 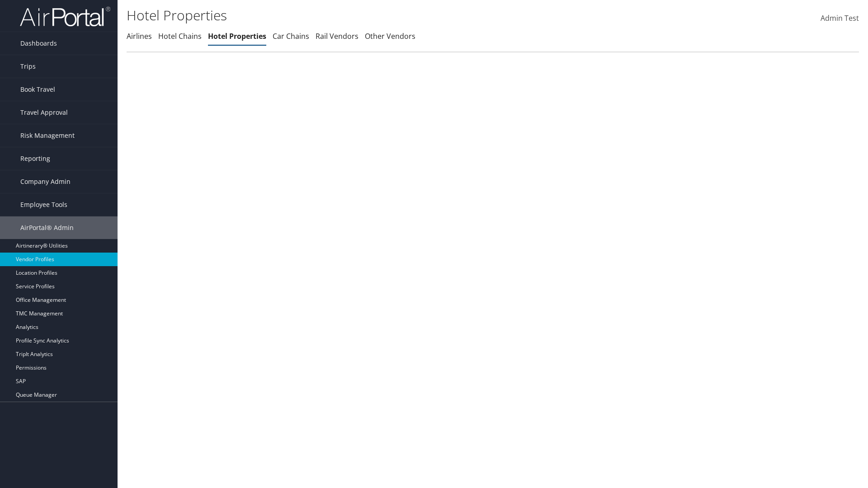 What do you see at coordinates (370, 15) in the screenshot?
I see `h1: Hotel Properties` at bounding box center [370, 15].